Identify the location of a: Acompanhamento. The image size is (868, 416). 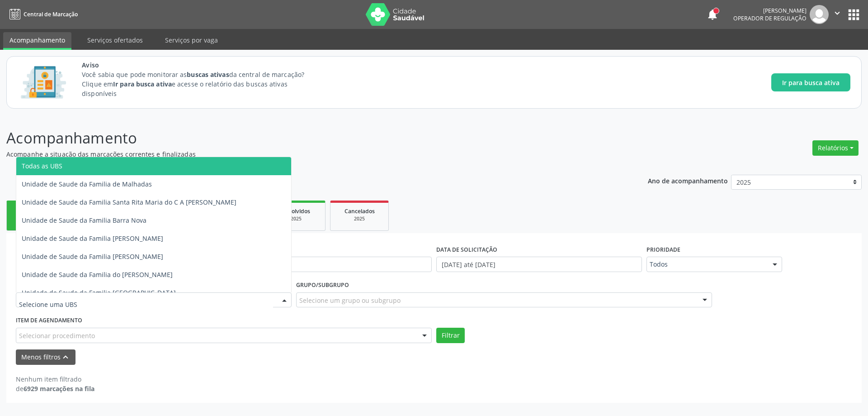
(37, 40).